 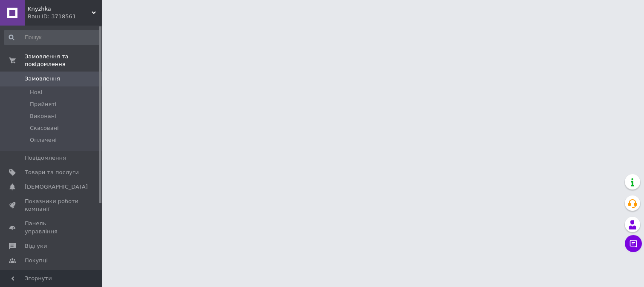 What do you see at coordinates (44, 128) in the screenshot?
I see `span: Скасовані` at bounding box center [44, 128].